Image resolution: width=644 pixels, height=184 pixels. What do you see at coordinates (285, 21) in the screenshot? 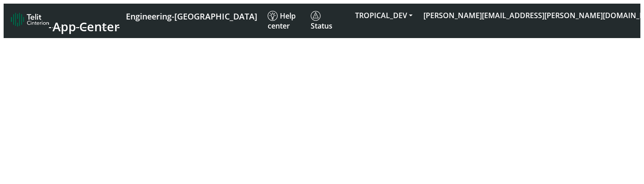
I see `a: Help center` at bounding box center [285, 21].